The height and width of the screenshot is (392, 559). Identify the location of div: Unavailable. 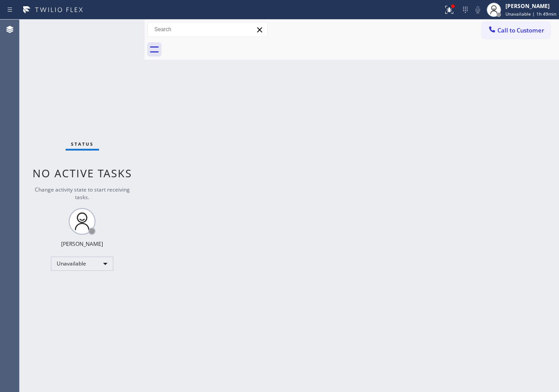
(82, 264).